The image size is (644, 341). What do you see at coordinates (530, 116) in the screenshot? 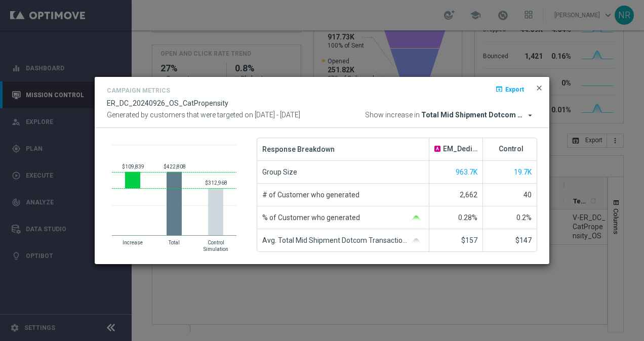
I see `i: arrow_drop_down` at bounding box center [530, 116].